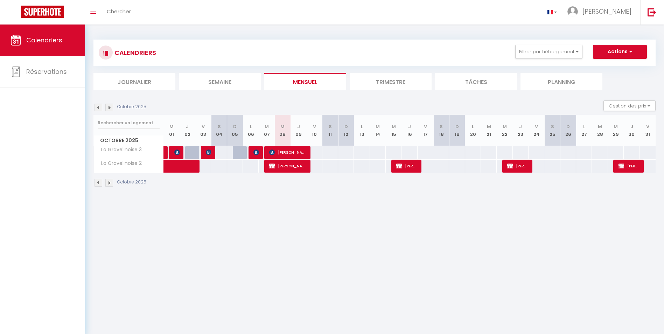  I want to click on th: 19, so click(457, 130).